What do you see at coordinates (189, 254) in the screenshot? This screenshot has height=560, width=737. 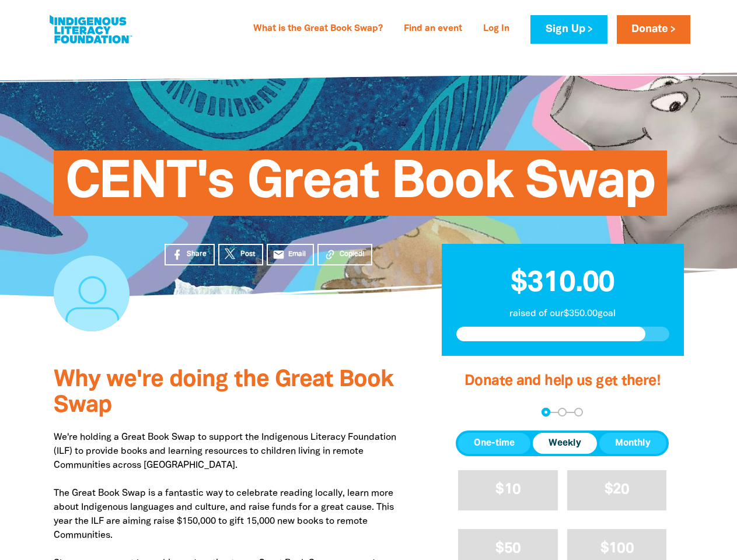 I see `a: Share` at bounding box center [189, 254].